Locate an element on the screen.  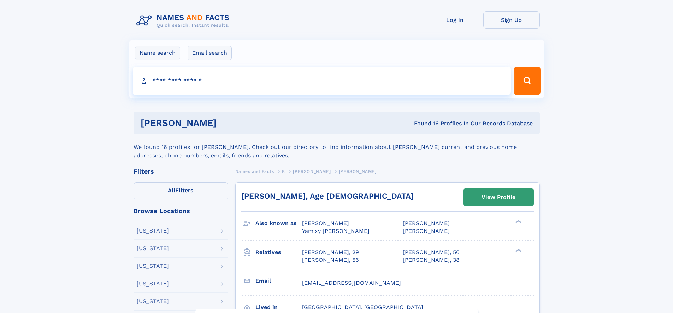
img: Logo Names and Facts is located at coordinates (184, 21).